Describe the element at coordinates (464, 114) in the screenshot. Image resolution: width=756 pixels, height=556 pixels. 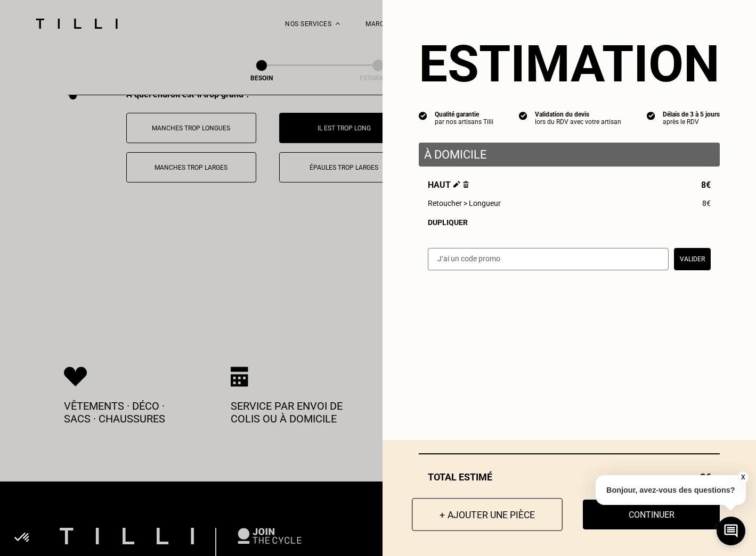
I see `div: Qualité garantie` at that location.